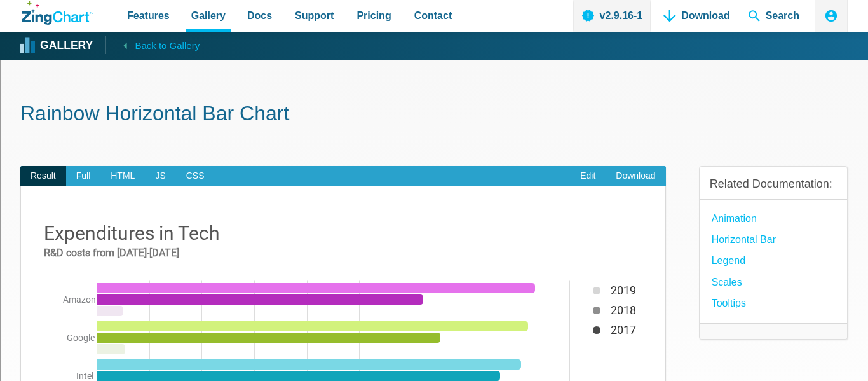 This screenshot has width=868, height=381. Describe the element at coordinates (148, 15) in the screenshot. I see `span: Features` at that location.